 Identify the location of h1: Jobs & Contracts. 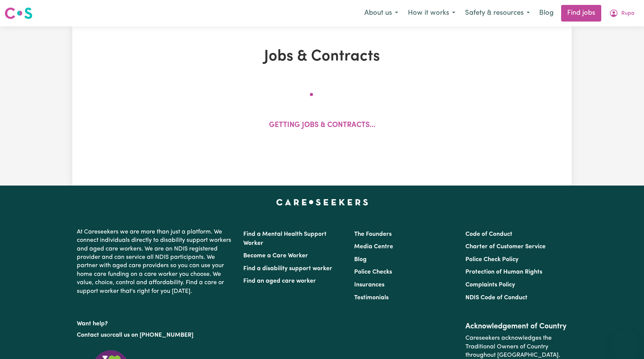
(322, 57).